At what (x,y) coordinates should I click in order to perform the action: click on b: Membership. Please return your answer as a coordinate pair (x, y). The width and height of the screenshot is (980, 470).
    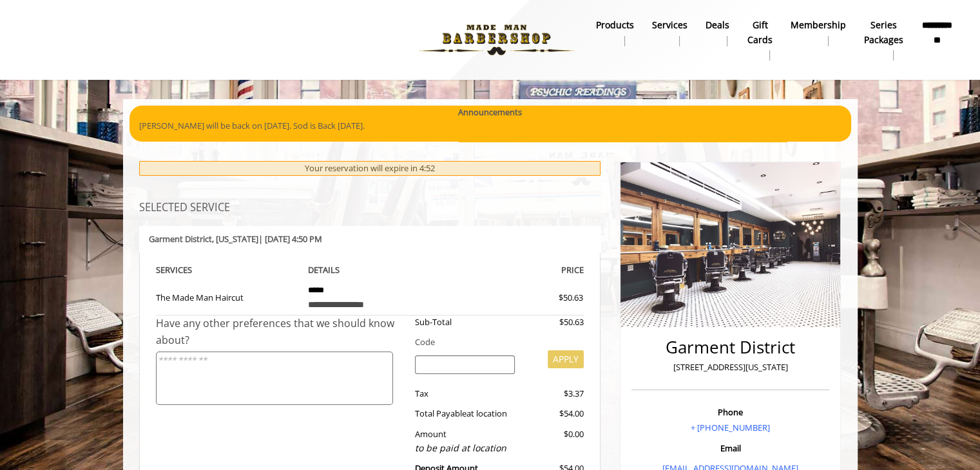
    Looking at the image, I should click on (818, 25).